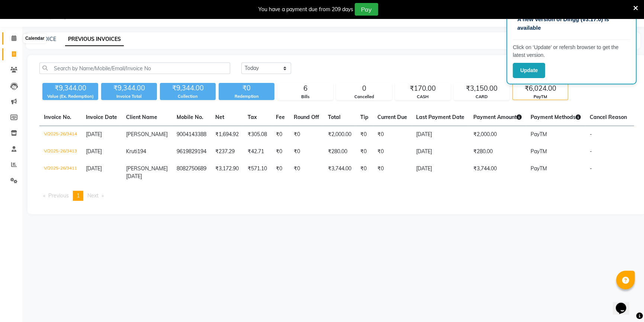 This screenshot has width=644, height=322. I want to click on td: 8082750689, so click(192, 172).